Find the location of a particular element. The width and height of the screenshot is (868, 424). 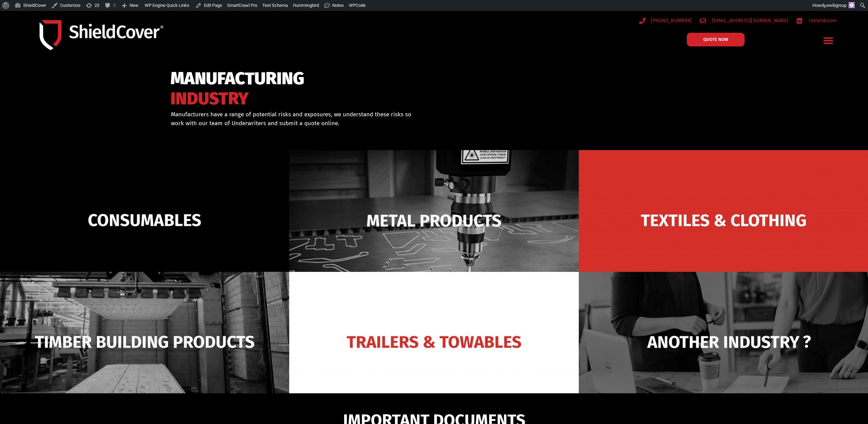

span: /shieldcover is located at coordinates (822, 20).